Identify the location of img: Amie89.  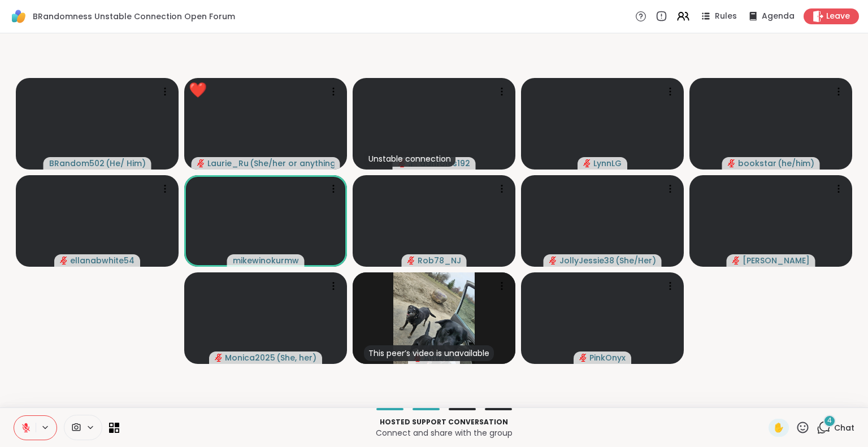
(434, 318).